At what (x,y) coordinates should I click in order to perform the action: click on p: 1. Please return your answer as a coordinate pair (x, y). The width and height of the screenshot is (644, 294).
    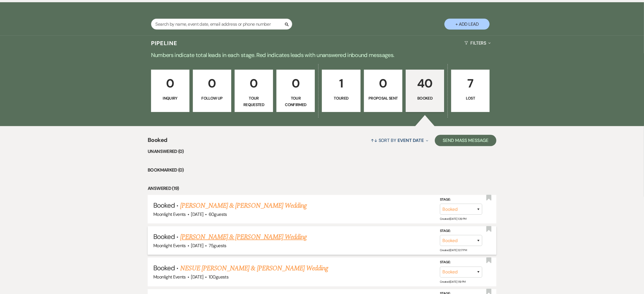
    Looking at the image, I should click on (341, 83).